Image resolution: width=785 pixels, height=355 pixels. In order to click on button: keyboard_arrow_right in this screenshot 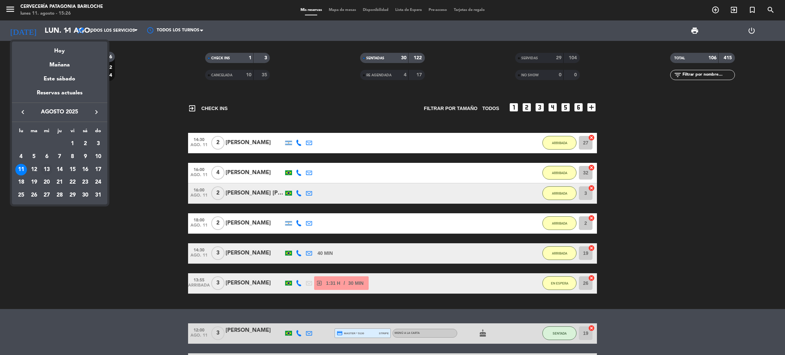, I will do `click(96, 112)`.